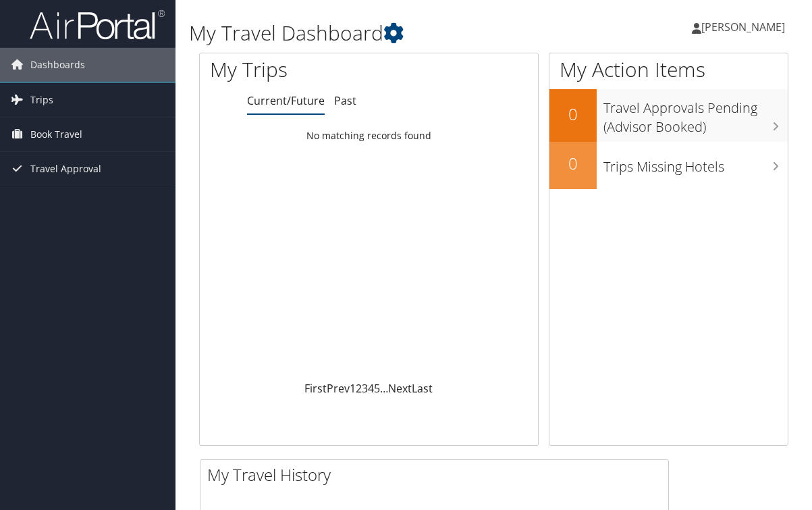 This screenshot has height=510, width=812. I want to click on img: airportal-logo.png, so click(97, 25).